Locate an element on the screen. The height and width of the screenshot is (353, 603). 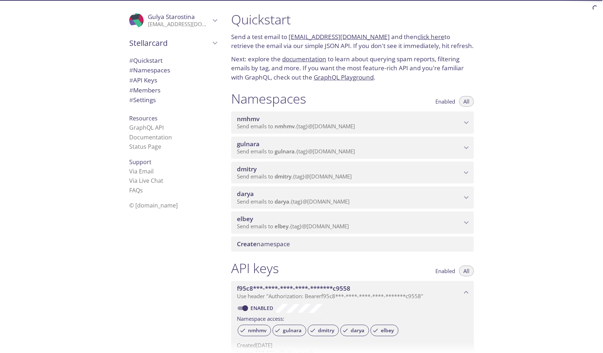
a: click here is located at coordinates (430, 37).